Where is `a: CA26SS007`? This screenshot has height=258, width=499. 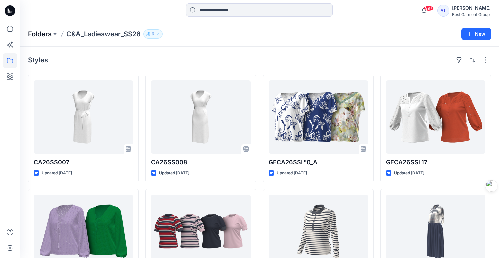 a: CA26SS007 is located at coordinates (83, 117).